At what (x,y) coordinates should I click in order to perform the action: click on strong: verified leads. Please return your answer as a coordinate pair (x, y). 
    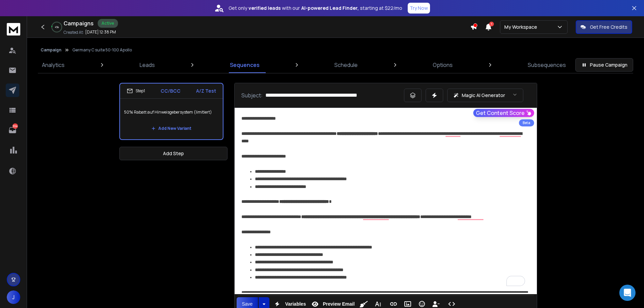
    Looking at the image, I should click on (264, 8).